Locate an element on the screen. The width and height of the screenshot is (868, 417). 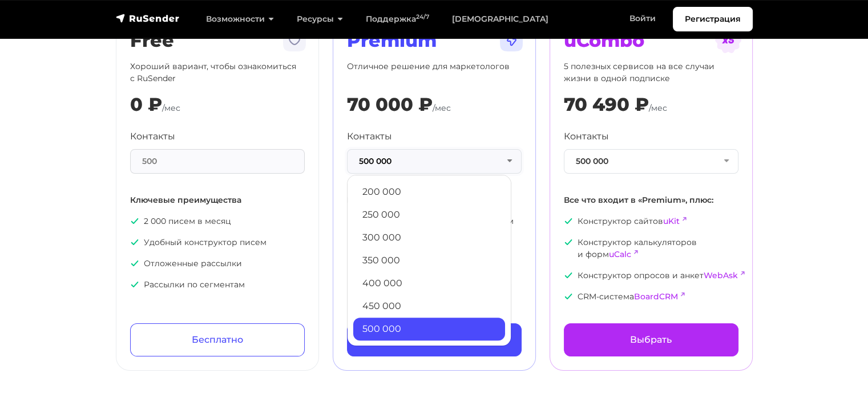
a: 300 000 is located at coordinates (429, 238).